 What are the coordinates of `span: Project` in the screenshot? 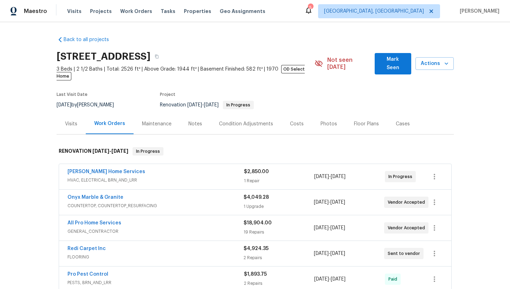 It's located at (168, 94).